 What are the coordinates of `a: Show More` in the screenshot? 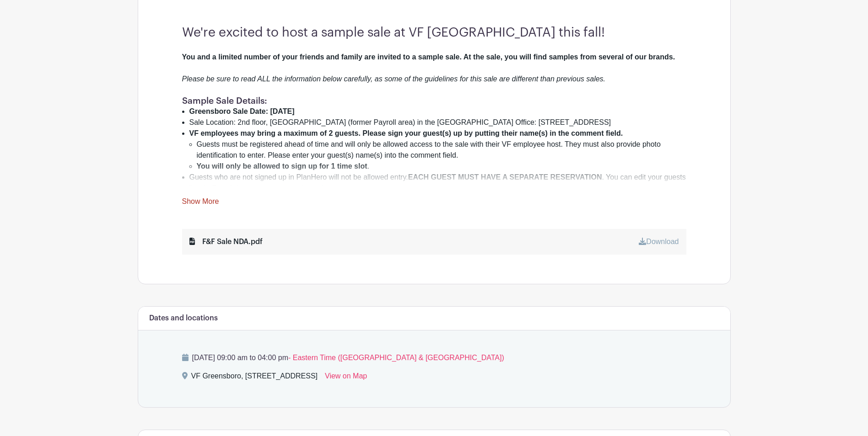 It's located at (201, 203).